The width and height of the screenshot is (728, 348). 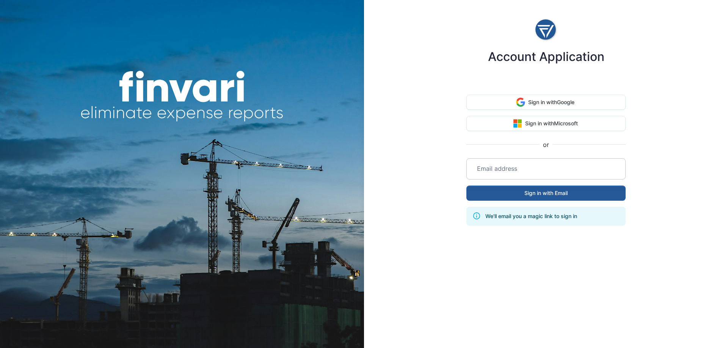 I want to click on span: or, so click(x=546, y=145).